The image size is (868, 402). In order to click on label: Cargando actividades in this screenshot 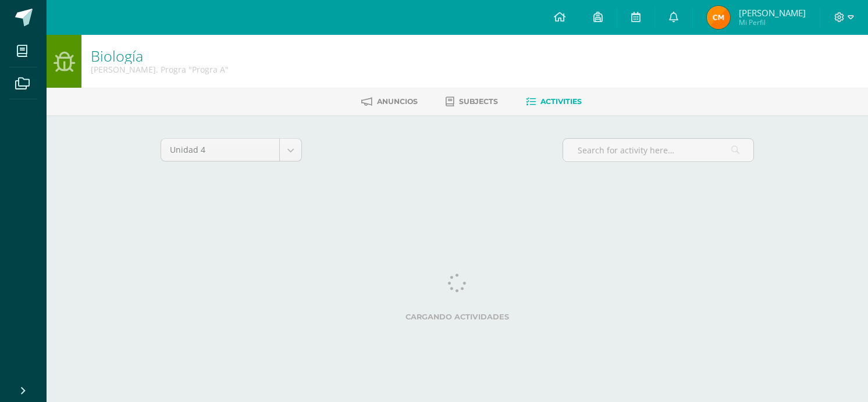, I will do `click(457, 317)`.